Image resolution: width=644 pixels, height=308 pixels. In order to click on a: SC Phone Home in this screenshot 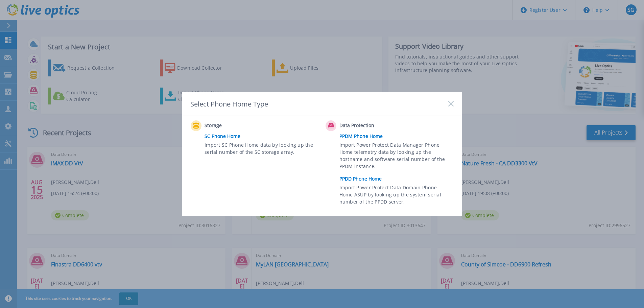, I will do `click(263, 136)`.